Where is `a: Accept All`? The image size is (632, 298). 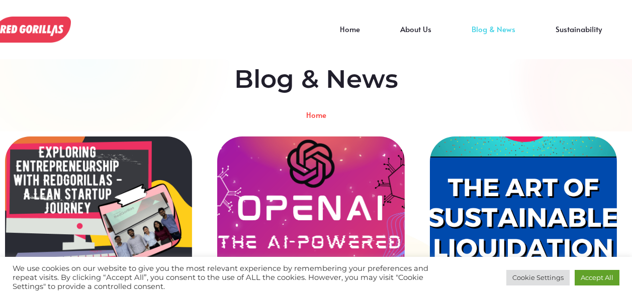
a: Accept All is located at coordinates (596, 278).